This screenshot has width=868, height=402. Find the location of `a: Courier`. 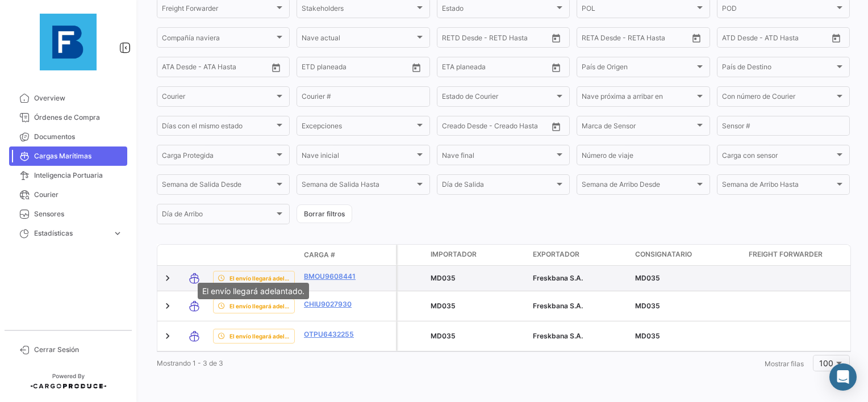

a: Courier is located at coordinates (68, 195).